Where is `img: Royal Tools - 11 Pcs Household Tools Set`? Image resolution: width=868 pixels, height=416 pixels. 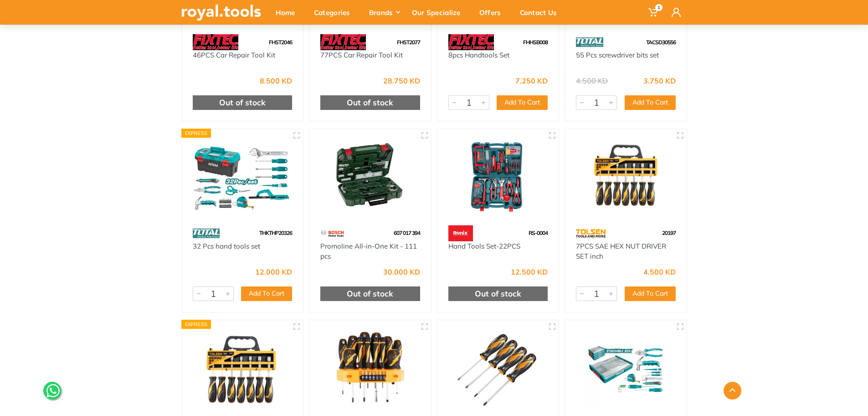 img: Royal Tools - 11 Pcs Household Tools Set is located at coordinates (626, 367).